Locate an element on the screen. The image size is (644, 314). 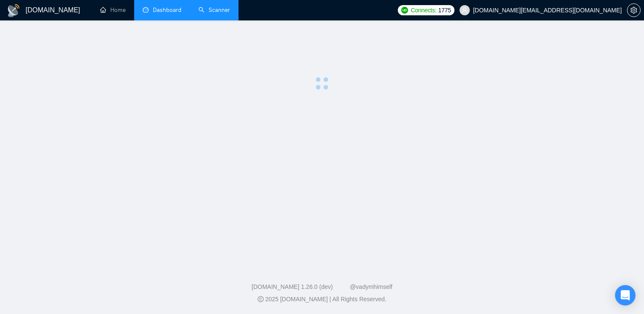
a: searchScanner is located at coordinates (214, 10).